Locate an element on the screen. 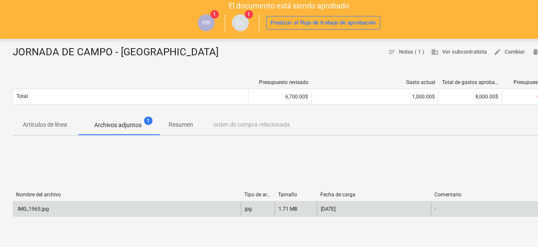  div: Nombre del archivo is located at coordinates (127, 195).